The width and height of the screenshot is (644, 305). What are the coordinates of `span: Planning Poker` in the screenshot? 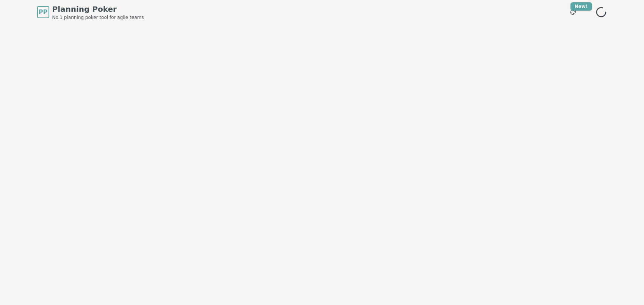 It's located at (98, 9).